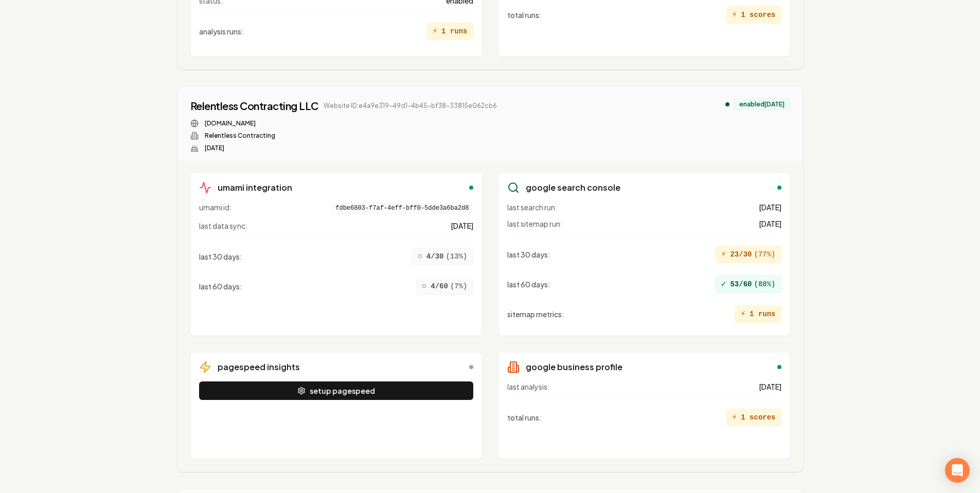  Describe the element at coordinates (528, 386) in the screenshot. I see `span: last analysis:` at that location.